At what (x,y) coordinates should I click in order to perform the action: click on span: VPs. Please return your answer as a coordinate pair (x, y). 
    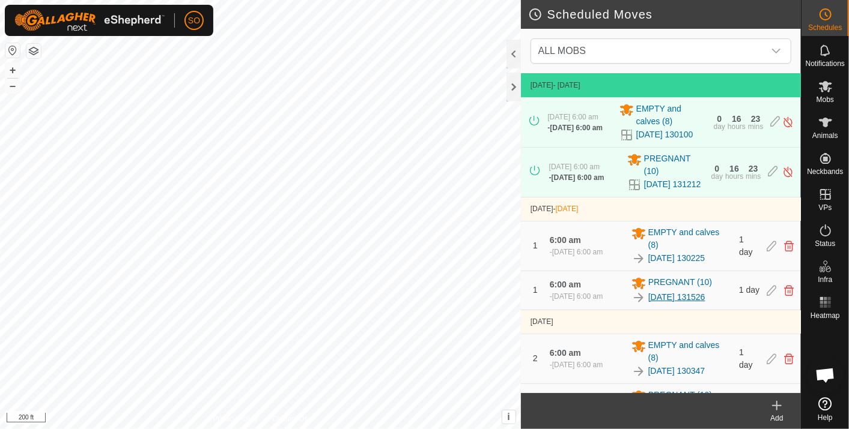
    Looking at the image, I should click on (825, 208).